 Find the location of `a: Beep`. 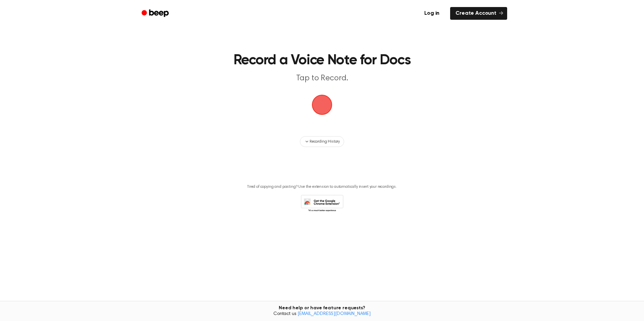

a: Beep is located at coordinates (156, 14).